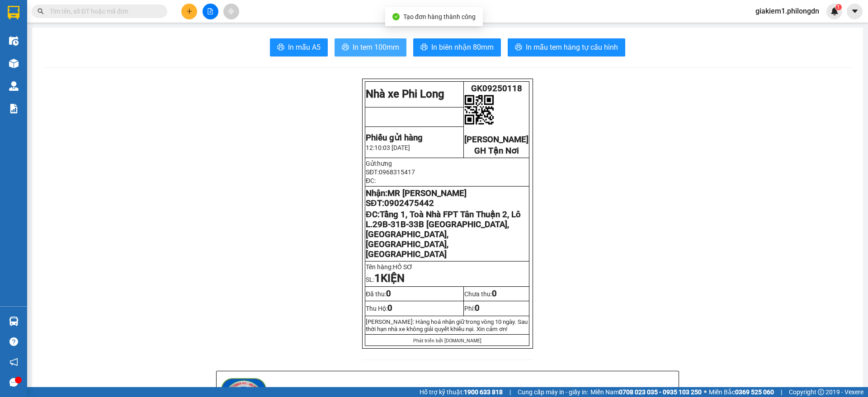 This screenshot has height=397, width=868. I want to click on div: MÙI, so click(44, 33).